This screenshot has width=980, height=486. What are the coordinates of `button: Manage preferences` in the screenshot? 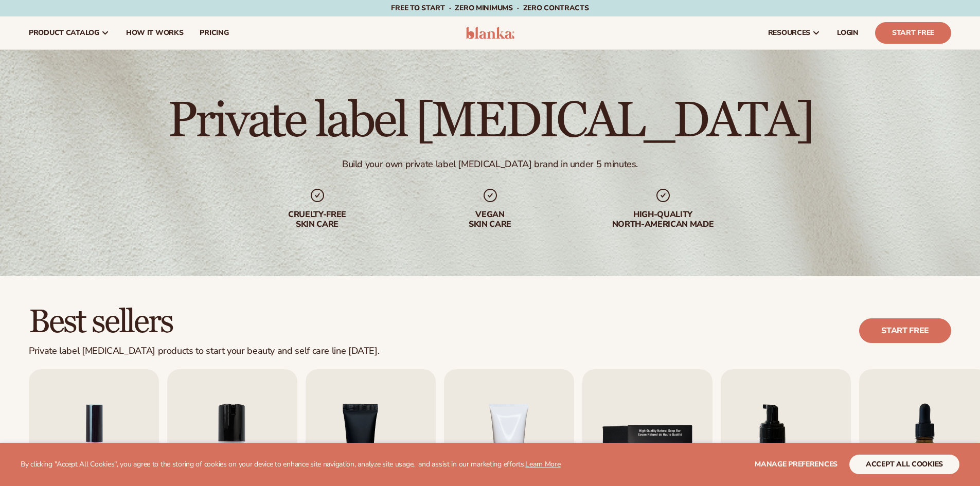 It's located at (796, 464).